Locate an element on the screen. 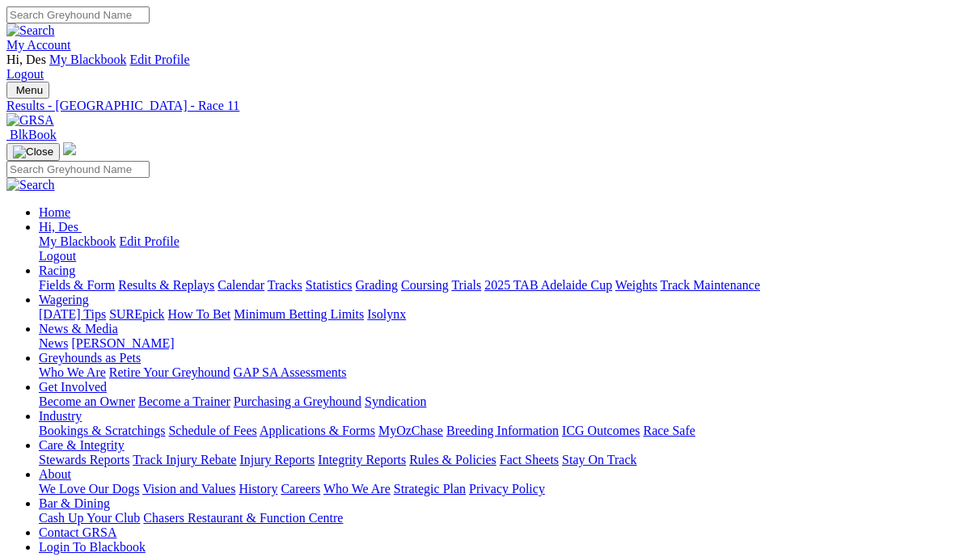  a: Calendar is located at coordinates (241, 285).